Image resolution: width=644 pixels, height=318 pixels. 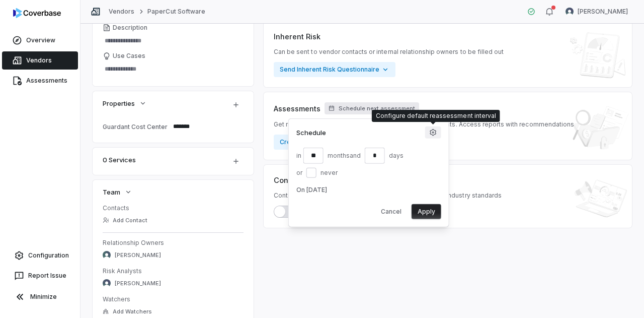 I want to click on a: Overview, so click(x=40, y=40).